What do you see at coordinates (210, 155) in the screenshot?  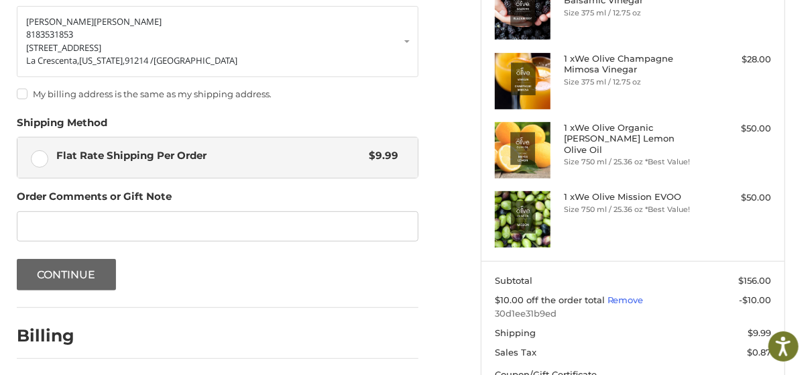 I see `span: Flat Rate Shipping Per Order` at bounding box center [210, 155].